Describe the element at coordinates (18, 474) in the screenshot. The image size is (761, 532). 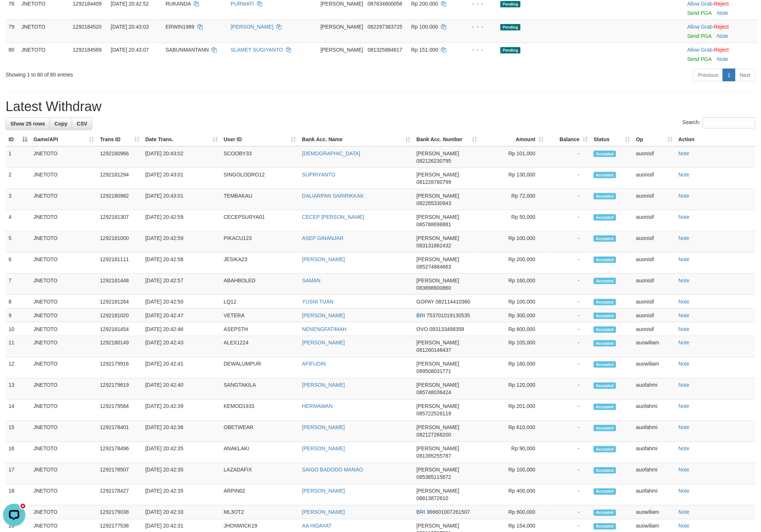
I see `td: 17` at that location.